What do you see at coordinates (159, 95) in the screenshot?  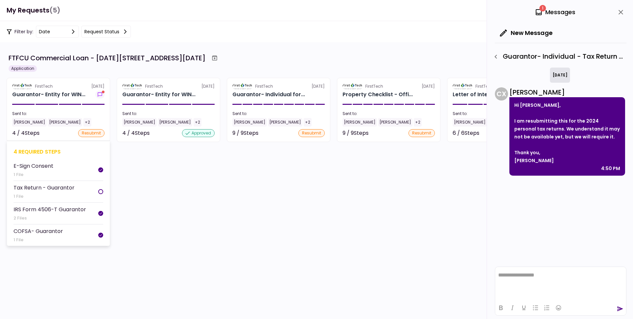 I see `div: Guarantor- Entity for WINDFALL ROCKVILLE LLC Windfall MD Holding, LLC` at bounding box center [159, 95].